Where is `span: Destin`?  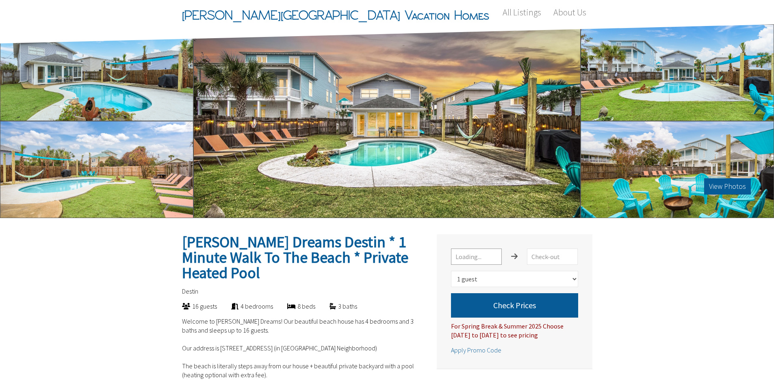 span: Destin is located at coordinates (190, 291).